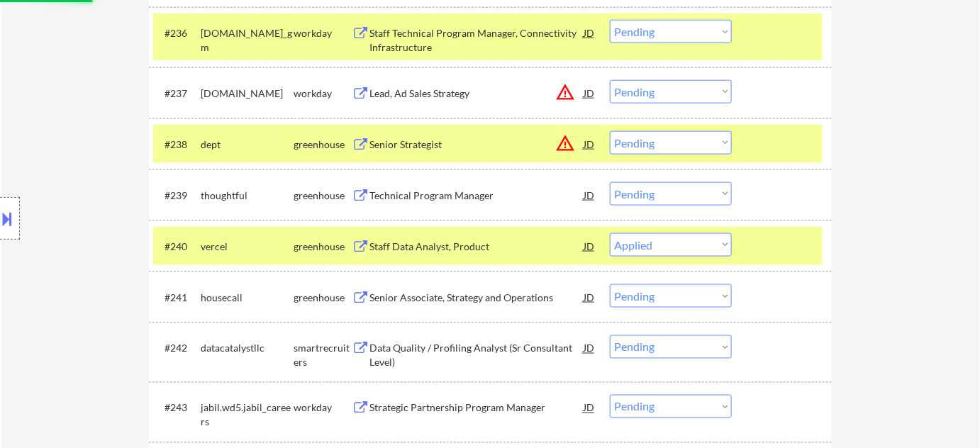  Describe the element at coordinates (476, 93) in the screenshot. I see `div: Lead, Ad Sales Strategy` at that location.